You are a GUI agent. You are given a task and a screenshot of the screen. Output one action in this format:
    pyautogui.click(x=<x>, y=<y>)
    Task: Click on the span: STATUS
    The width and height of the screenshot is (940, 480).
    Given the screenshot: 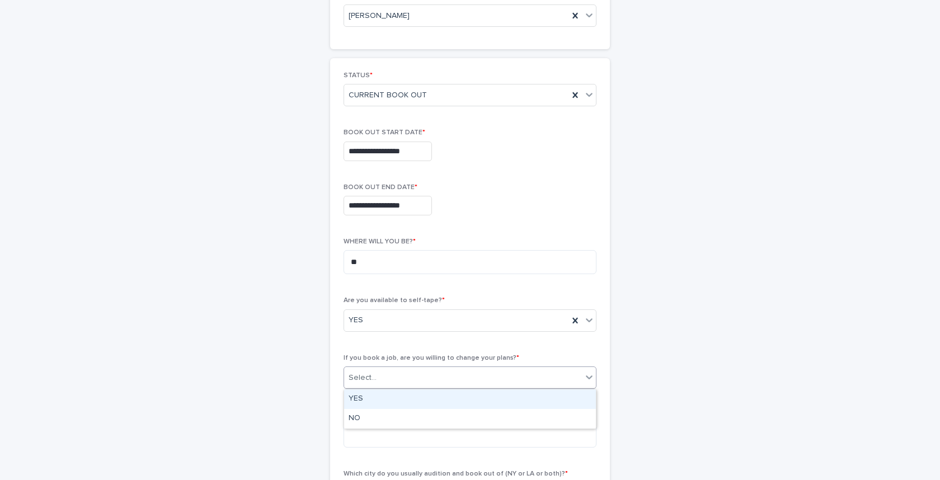 What is the action you would take?
    pyautogui.click(x=358, y=76)
    